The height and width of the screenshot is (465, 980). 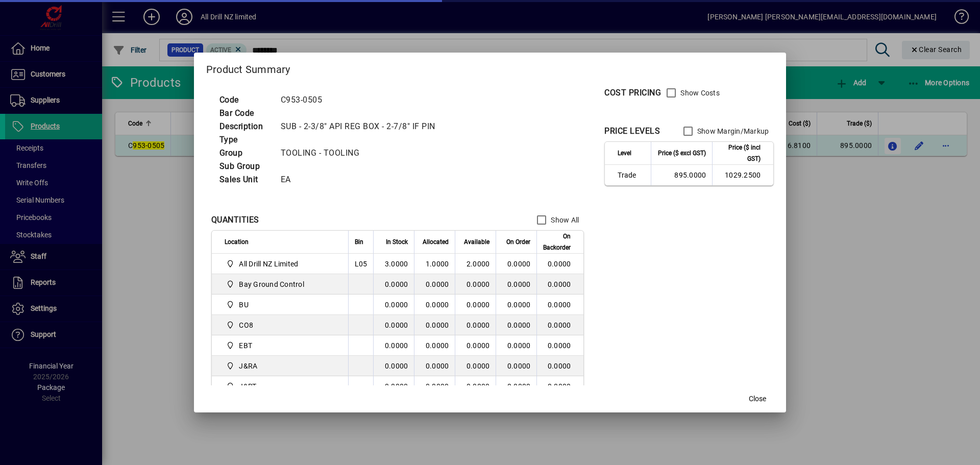 What do you see at coordinates (435, 264) in the screenshot?
I see `td: 1.0000` at bounding box center [435, 264].